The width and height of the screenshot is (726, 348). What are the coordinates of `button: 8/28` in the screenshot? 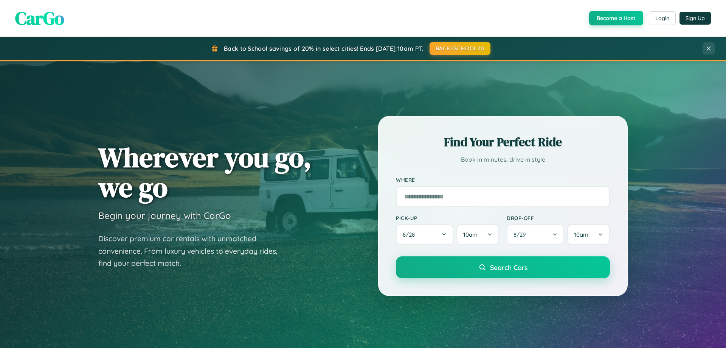 It's located at (425, 234).